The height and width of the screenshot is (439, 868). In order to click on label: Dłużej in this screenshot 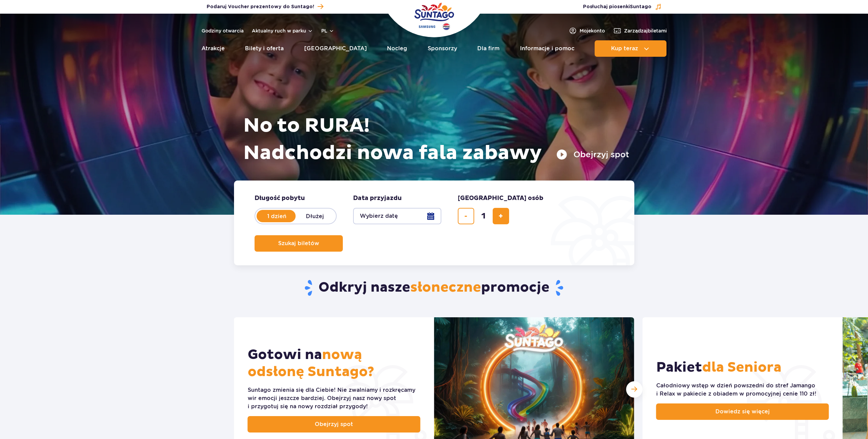, I will do `click(315, 216)`.